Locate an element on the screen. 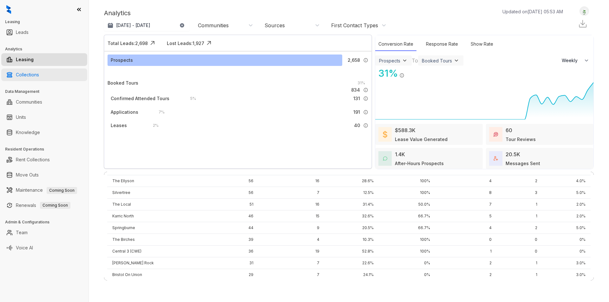  div: First Contact Types is located at coordinates (355, 25).